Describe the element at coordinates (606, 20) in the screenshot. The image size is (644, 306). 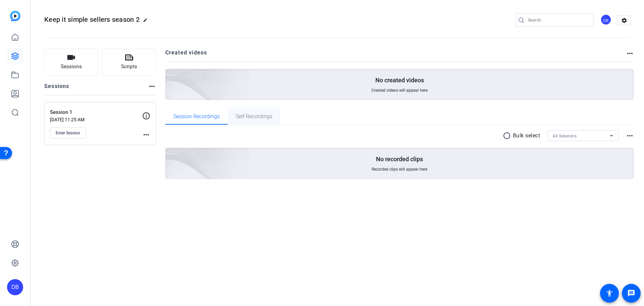
I see `ngx-avatar: Damon Boler` at that location.